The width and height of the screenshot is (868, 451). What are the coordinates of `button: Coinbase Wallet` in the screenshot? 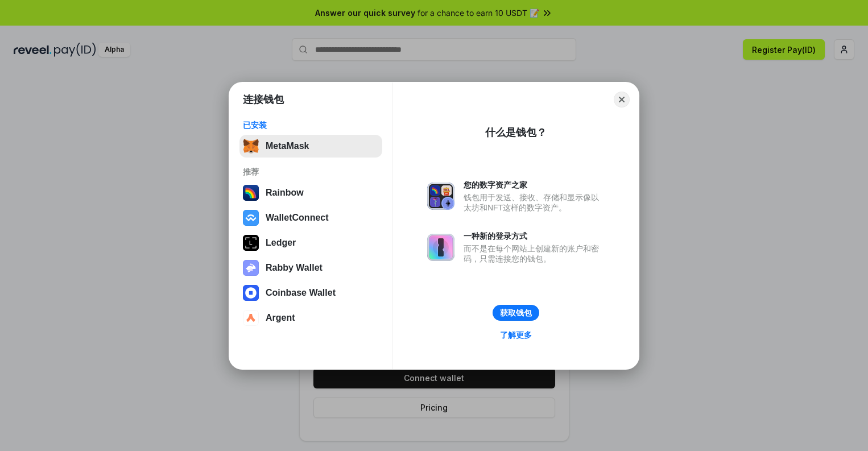 It's located at (311, 293).